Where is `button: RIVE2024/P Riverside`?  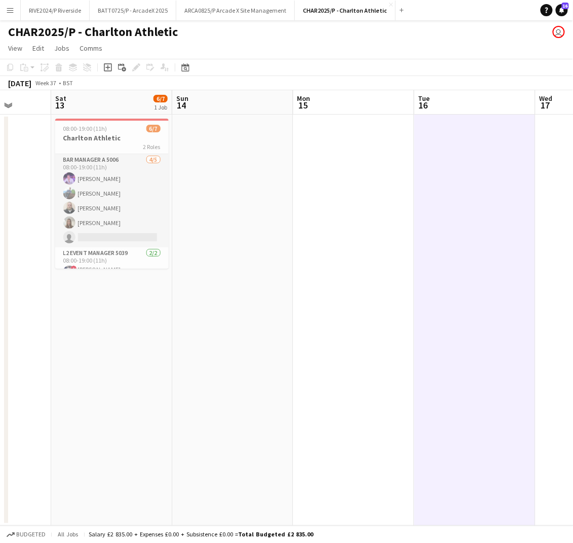 button: RIVE2024/P Riverside is located at coordinates (55, 10).